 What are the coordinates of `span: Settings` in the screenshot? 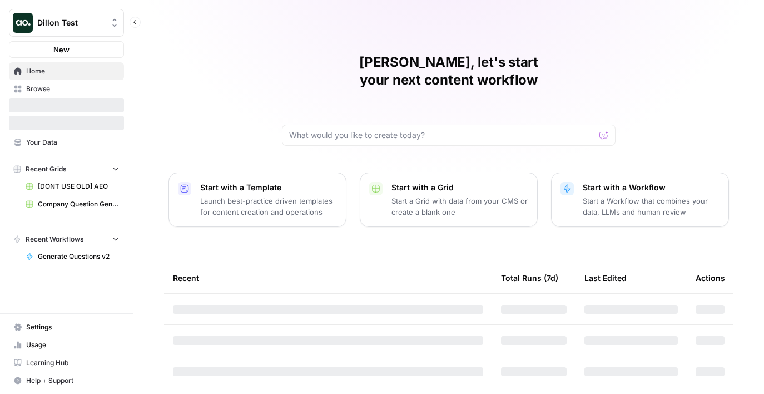 It's located at (72, 327).